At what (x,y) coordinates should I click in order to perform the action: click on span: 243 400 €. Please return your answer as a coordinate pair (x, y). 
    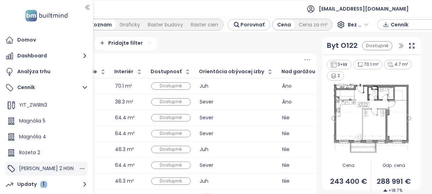
    Looking at the image, I should click on (349, 182).